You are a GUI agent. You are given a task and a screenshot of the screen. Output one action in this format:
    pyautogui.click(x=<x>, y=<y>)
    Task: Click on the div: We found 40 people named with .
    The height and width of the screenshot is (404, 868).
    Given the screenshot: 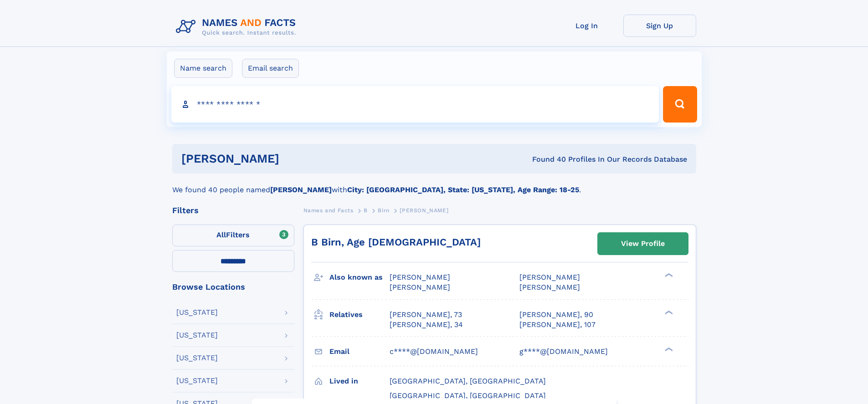 What is the action you would take?
    pyautogui.click(x=434, y=185)
    